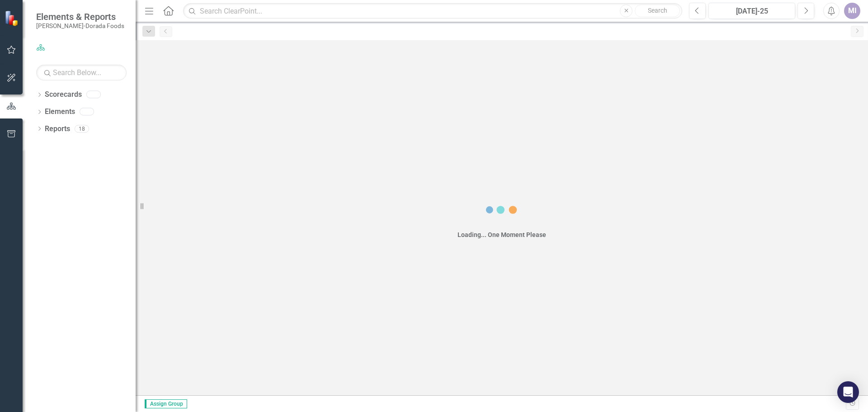 The width and height of the screenshot is (868, 412). I want to click on span: Search, so click(657, 10).